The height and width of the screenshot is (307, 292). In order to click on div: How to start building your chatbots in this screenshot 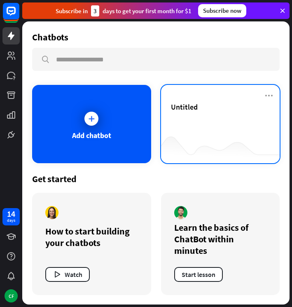, I will do `click(91, 237)`.